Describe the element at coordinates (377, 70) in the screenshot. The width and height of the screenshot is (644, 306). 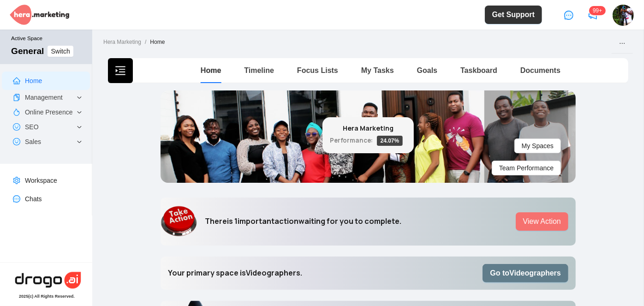
I see `a: My Tasks` at that location.